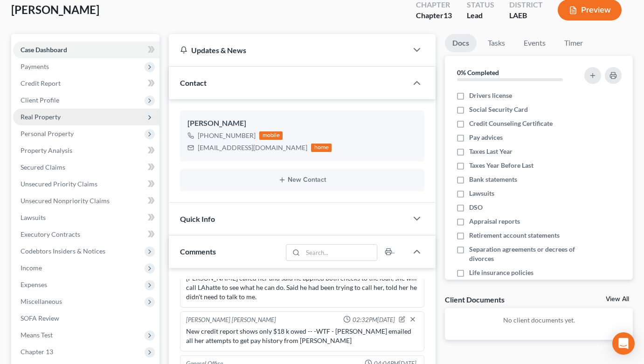  Describe the element at coordinates (475, 207) in the screenshot. I see `span: DSO` at that location.